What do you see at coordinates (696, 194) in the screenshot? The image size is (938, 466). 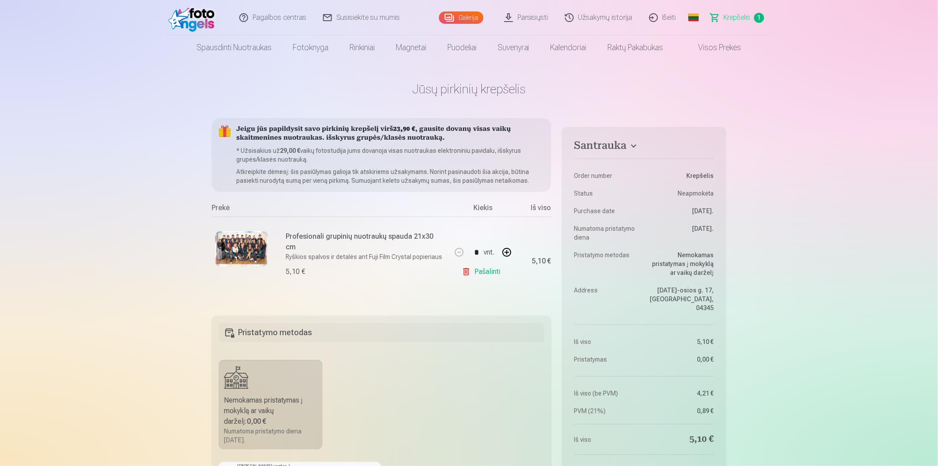 I see `span: Neapmokėta` at bounding box center [696, 194].